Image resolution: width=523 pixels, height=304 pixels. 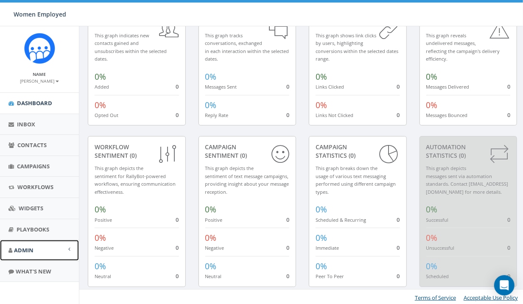 I want to click on small: Opted Out, so click(x=107, y=115).